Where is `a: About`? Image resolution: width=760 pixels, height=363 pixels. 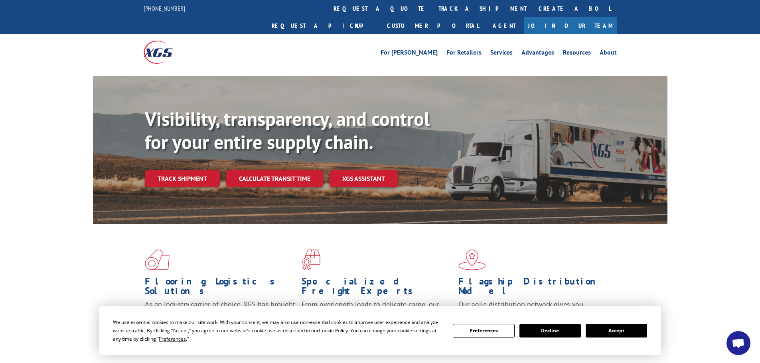 a: About is located at coordinates (608, 54).